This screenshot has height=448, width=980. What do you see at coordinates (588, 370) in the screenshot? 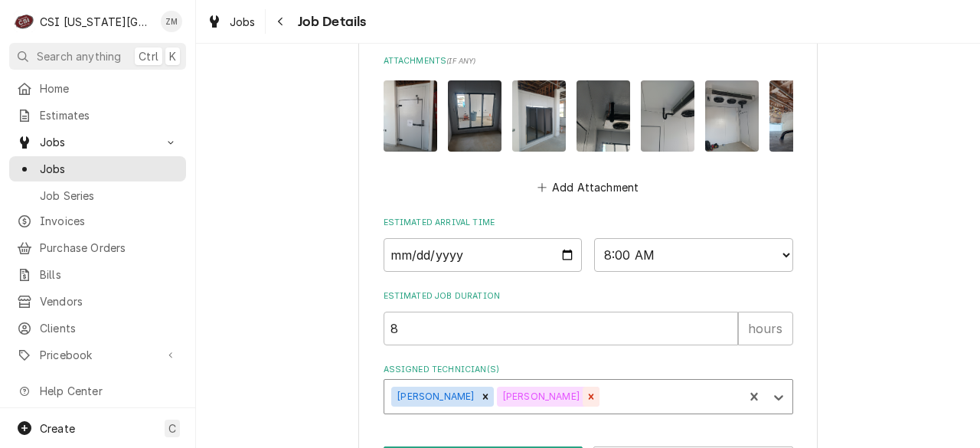
I see `label: Assigned Technician(s)` at bounding box center [588, 370].